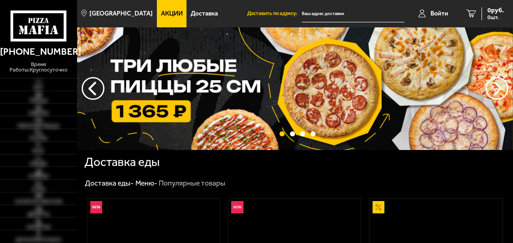 This screenshot has height=243, width=513. I want to click on span: Доставка, so click(204, 14).